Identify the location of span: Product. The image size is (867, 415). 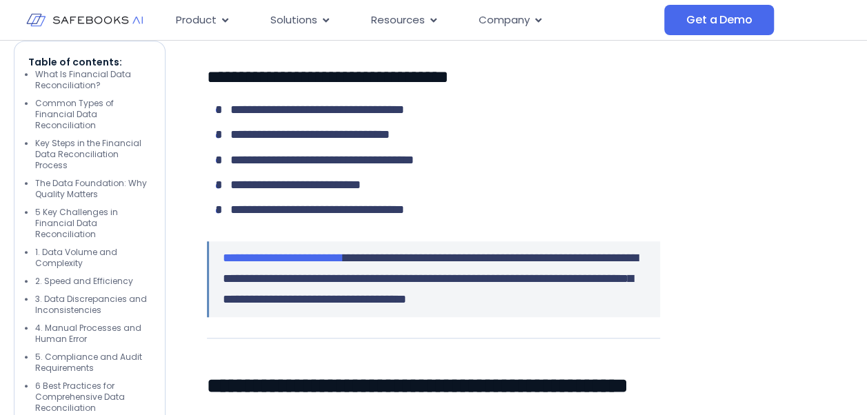
(196, 20).